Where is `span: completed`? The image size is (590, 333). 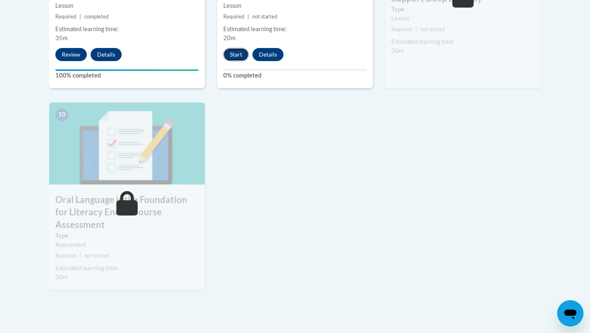 span: completed is located at coordinates (96, 16).